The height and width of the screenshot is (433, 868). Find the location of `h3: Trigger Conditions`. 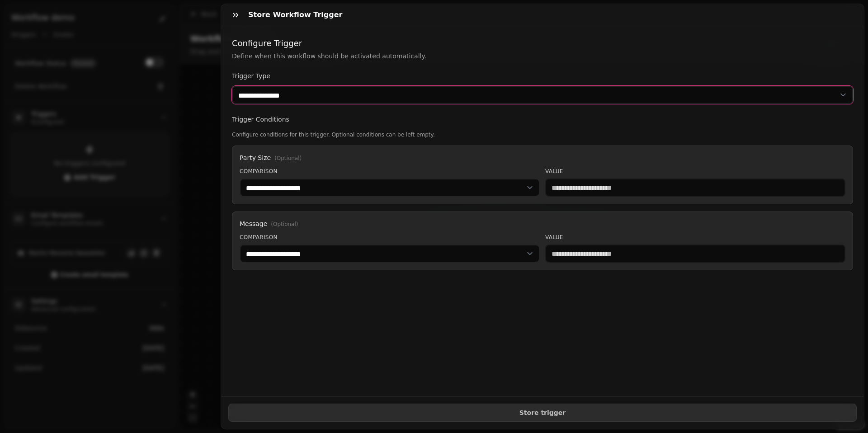

h3: Trigger Conditions is located at coordinates (542, 120).